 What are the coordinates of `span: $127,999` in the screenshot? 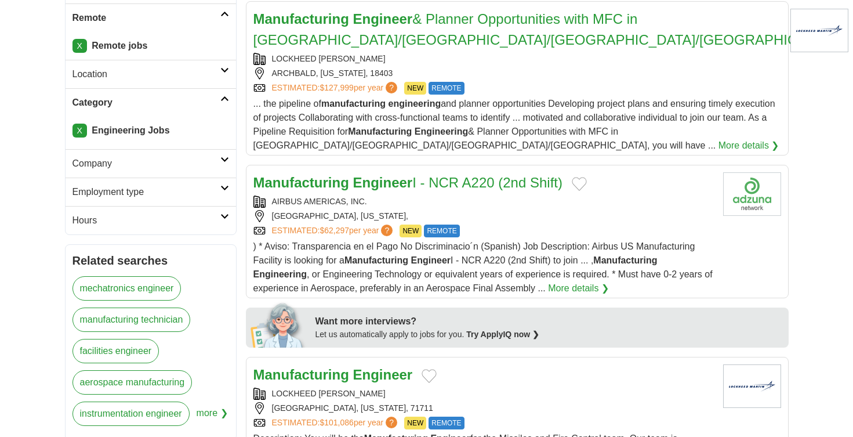 It's located at (336, 88).